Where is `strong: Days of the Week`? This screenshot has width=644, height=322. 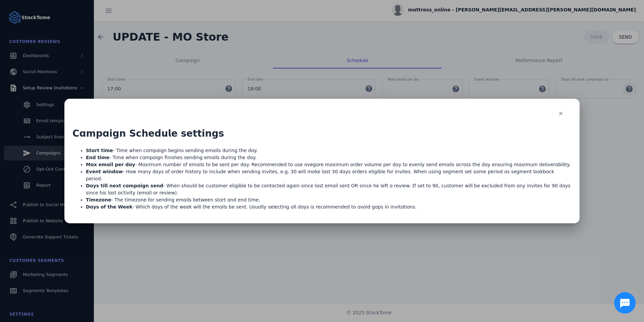 strong: Days of the Week is located at coordinates (109, 207).